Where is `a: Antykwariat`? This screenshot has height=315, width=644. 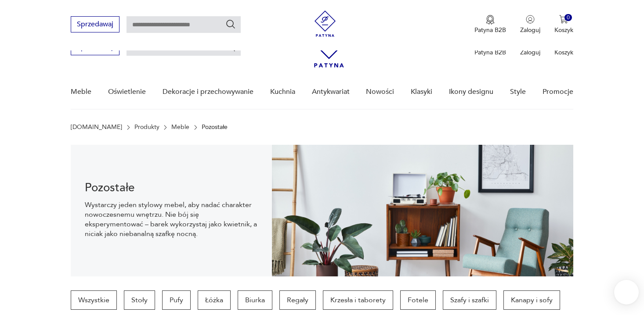 a: Antykwariat is located at coordinates (331, 92).